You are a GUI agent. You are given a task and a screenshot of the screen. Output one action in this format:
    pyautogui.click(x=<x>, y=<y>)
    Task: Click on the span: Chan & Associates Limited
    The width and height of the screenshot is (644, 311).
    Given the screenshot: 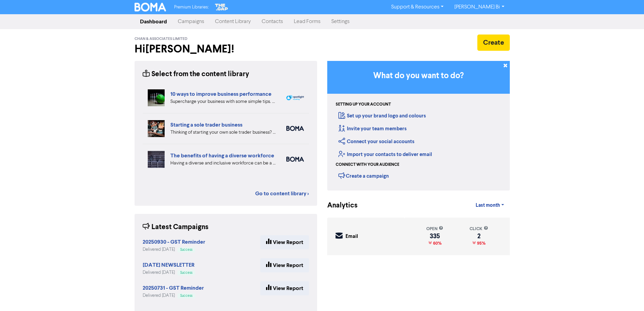 What is the action you would take?
    pyautogui.click(x=161, y=39)
    